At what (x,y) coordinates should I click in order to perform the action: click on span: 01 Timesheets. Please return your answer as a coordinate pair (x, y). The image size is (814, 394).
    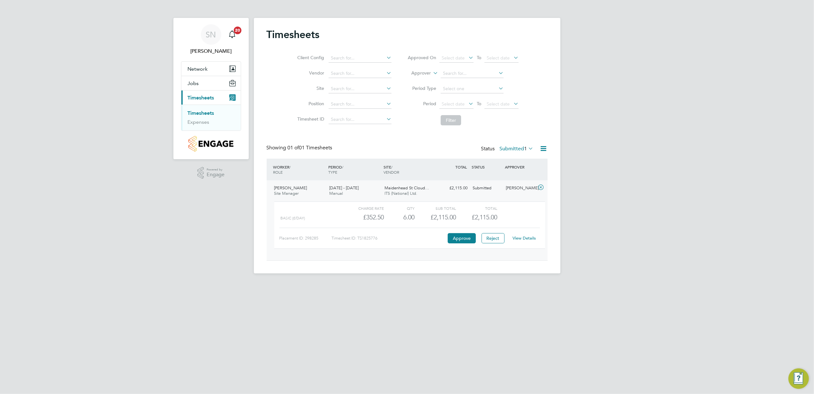
    Looking at the image, I should click on (310, 148).